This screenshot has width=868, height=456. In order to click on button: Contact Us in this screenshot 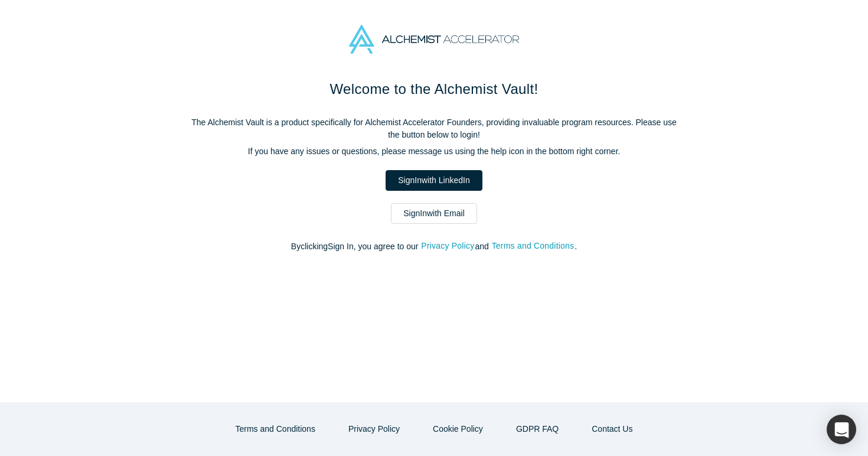, I will do `click(612, 429)`.